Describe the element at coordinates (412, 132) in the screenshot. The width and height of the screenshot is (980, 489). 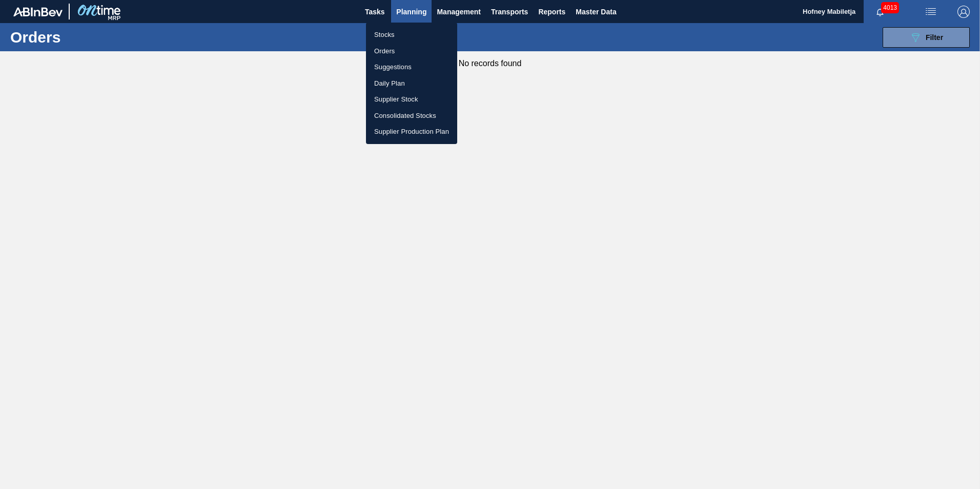
I see `li: Supplier Production Plan` at that location.